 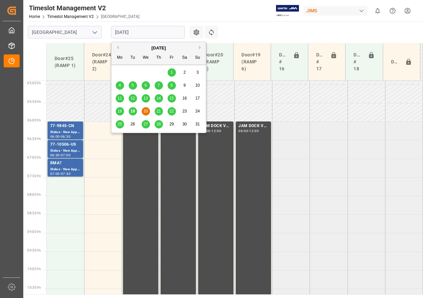 What do you see at coordinates (34, 176) in the screenshot?
I see `span: 07:30 Hr` at bounding box center [34, 176].